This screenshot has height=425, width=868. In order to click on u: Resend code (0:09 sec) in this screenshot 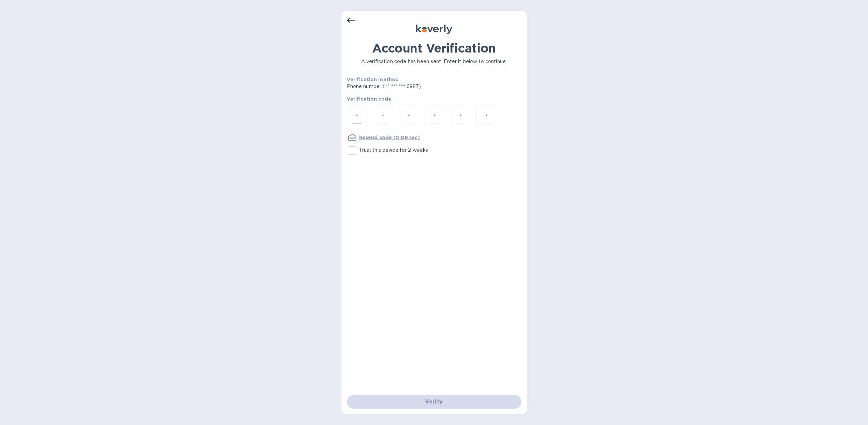, I will do `click(389, 138)`.